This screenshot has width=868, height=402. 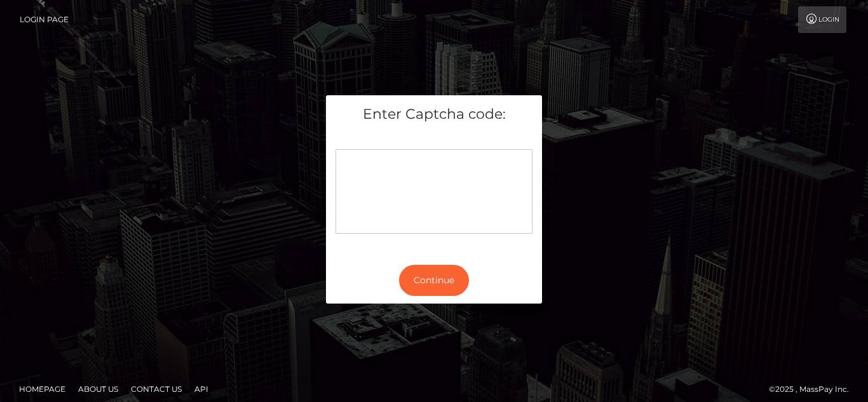 What do you see at coordinates (156, 389) in the screenshot?
I see `a: Contact Us` at bounding box center [156, 389].